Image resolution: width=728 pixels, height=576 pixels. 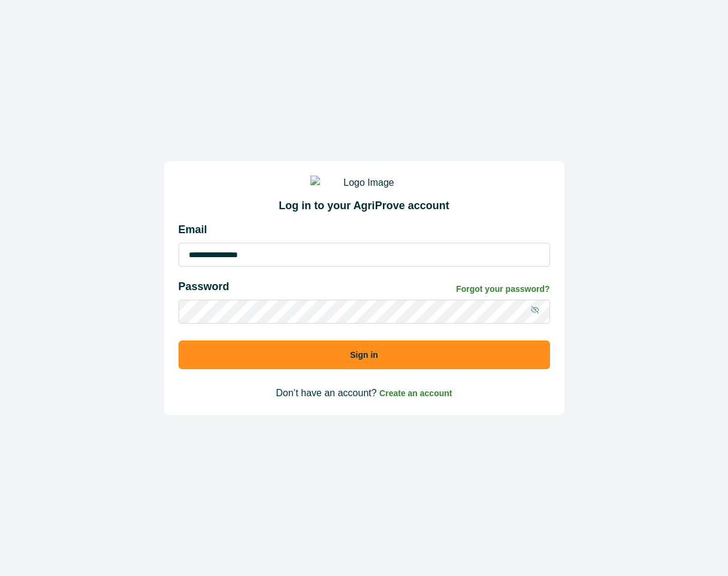 I want to click on h2: Log in to your AgriProve account, so click(x=364, y=206).